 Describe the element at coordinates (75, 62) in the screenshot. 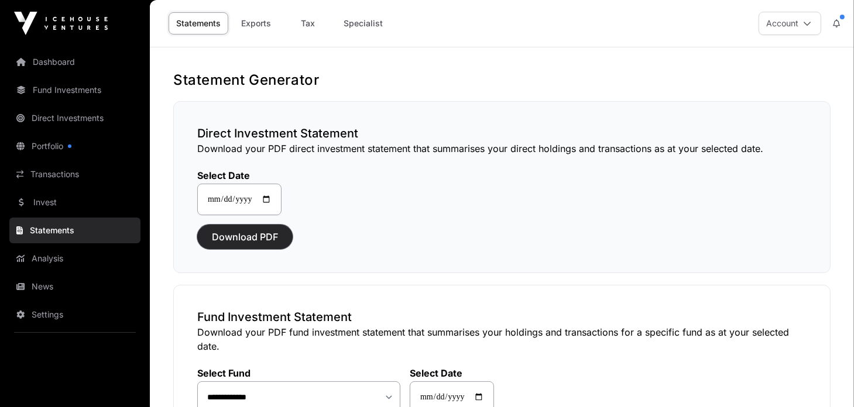

I see `a: Dashboard` at that location.